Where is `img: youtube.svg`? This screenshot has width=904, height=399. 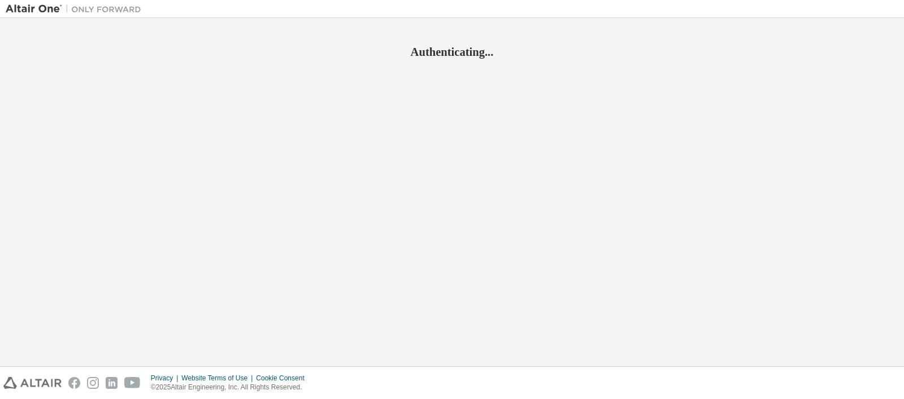 img: youtube.svg is located at coordinates (132, 383).